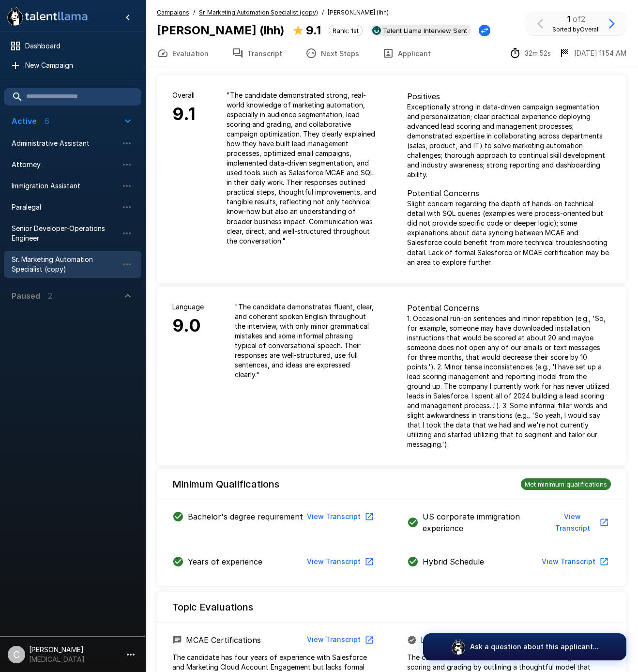  Describe the element at coordinates (592, 53) in the screenshot. I see `div: The date and time when the interview was completed` at that location.